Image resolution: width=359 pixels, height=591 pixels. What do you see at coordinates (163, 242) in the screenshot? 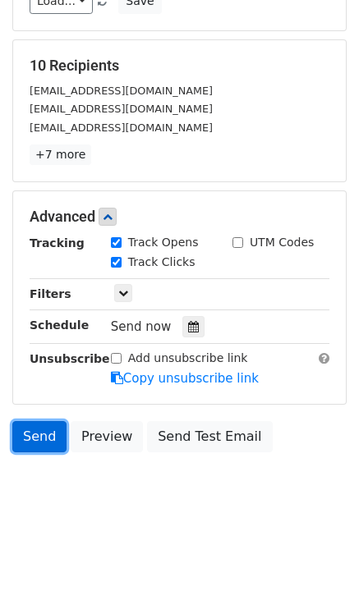
I see `label: Track Opens` at bounding box center [163, 242].